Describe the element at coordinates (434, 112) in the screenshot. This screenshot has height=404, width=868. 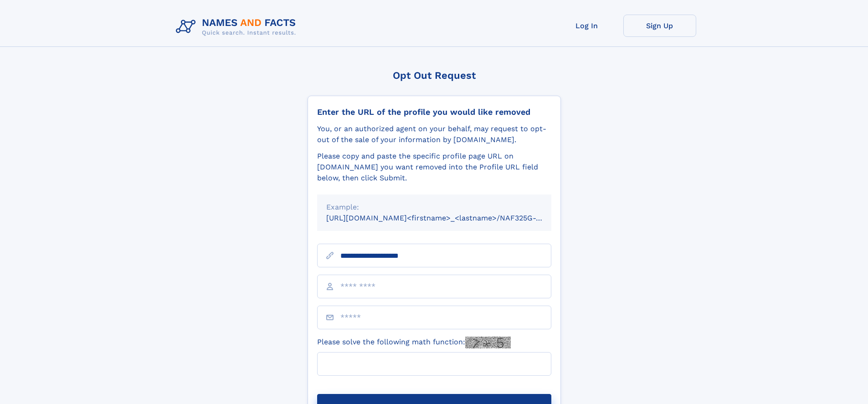
I see `div: Enter the URL of the profile you would like removed` at that location.